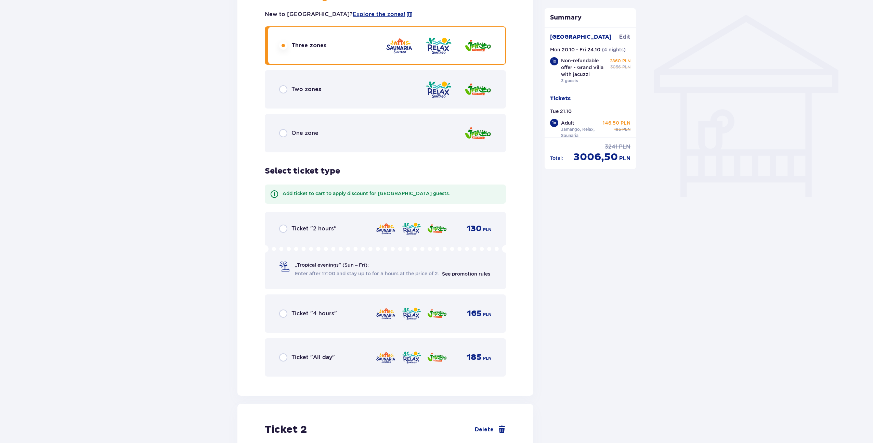 This screenshot has width=873, height=443. I want to click on a: Delete, so click(490, 429).